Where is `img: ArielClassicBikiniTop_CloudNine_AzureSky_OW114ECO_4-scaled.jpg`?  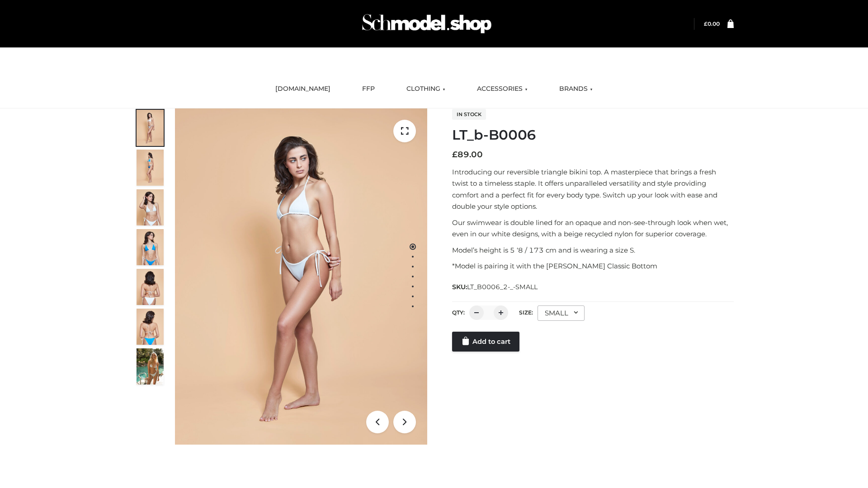 img: ArielClassicBikiniTop_CloudNine_AzureSky_OW114ECO_4-scaled.jpg is located at coordinates (150, 247).